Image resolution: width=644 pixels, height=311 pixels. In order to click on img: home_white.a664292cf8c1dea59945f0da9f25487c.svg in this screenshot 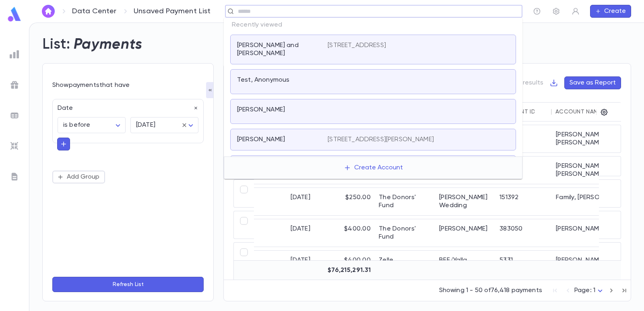, I will do `click(48, 11)`.